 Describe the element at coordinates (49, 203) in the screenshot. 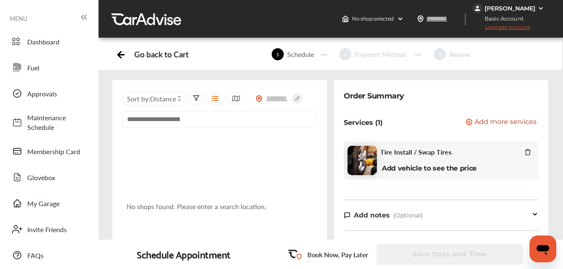

I see `a: My Garage` at that location.